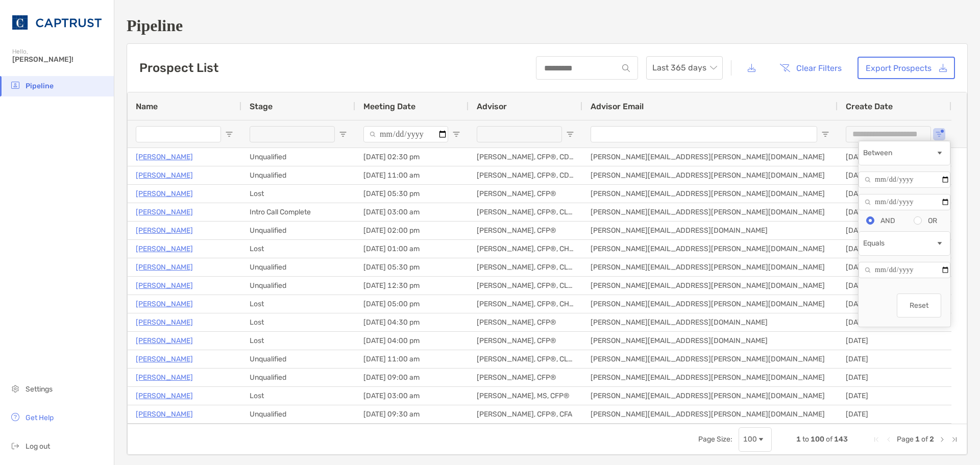 This screenshot has height=465, width=980. What do you see at coordinates (905, 439) in the screenshot?
I see `span: Page` at bounding box center [905, 439].